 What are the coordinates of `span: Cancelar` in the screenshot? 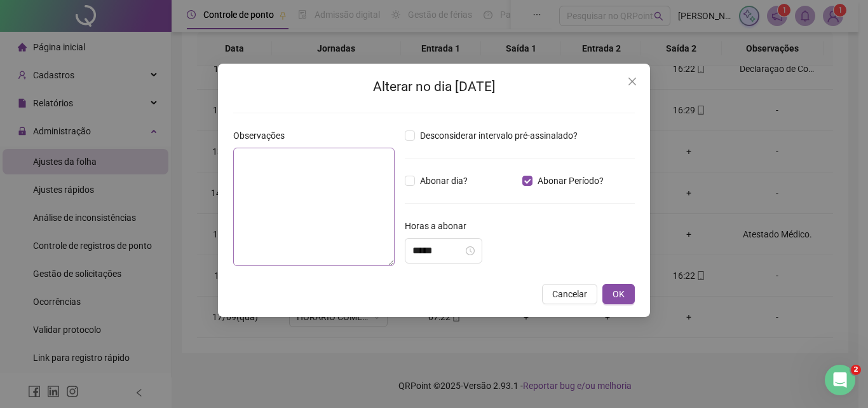 It's located at (569, 294).